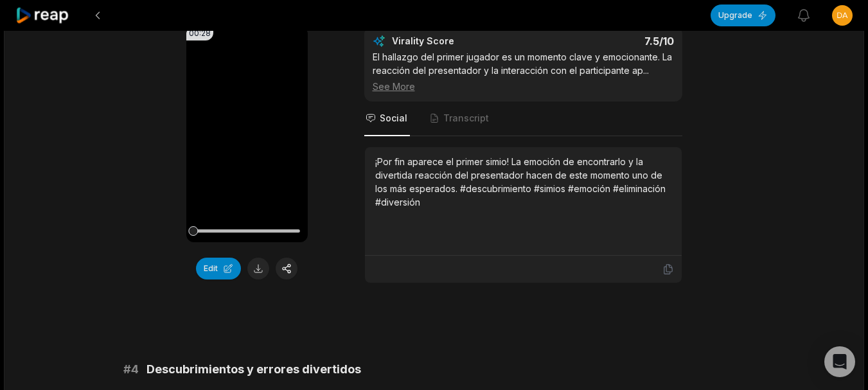  What do you see at coordinates (604, 41) in the screenshot?
I see `div: 7.5 /10` at bounding box center [604, 41].